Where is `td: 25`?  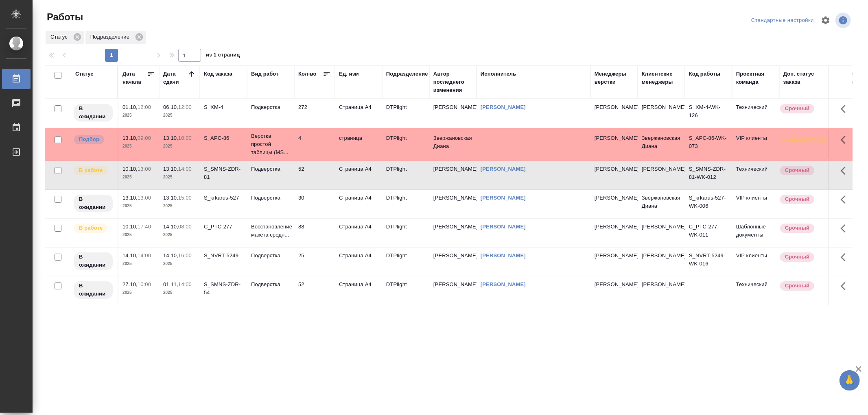
td: 25 is located at coordinates (315, 261).